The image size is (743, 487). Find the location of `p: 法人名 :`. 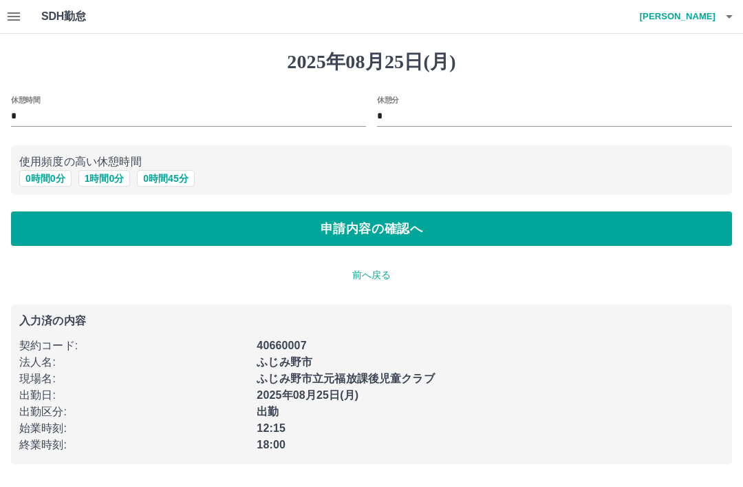

p: 法人名 : is located at coordinates (133, 362).